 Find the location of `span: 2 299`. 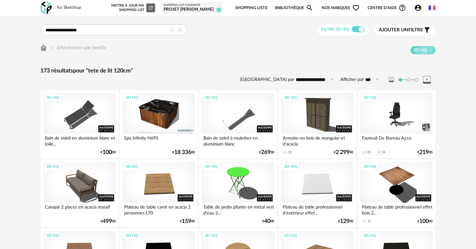

span: 2 299 is located at coordinates (343, 152).